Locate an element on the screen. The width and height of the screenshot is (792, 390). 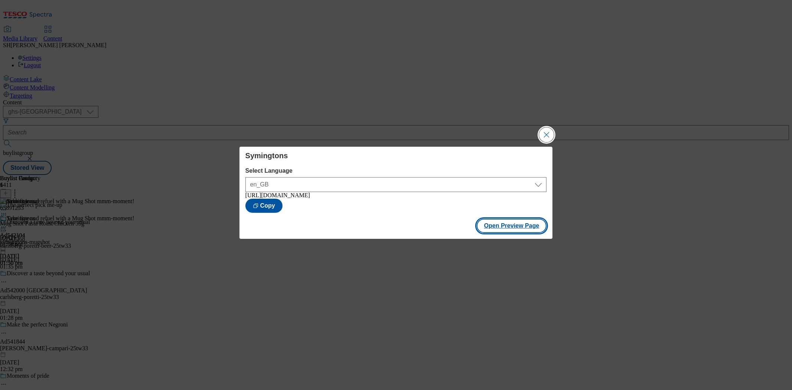
button: Copy is located at coordinates (264, 206).